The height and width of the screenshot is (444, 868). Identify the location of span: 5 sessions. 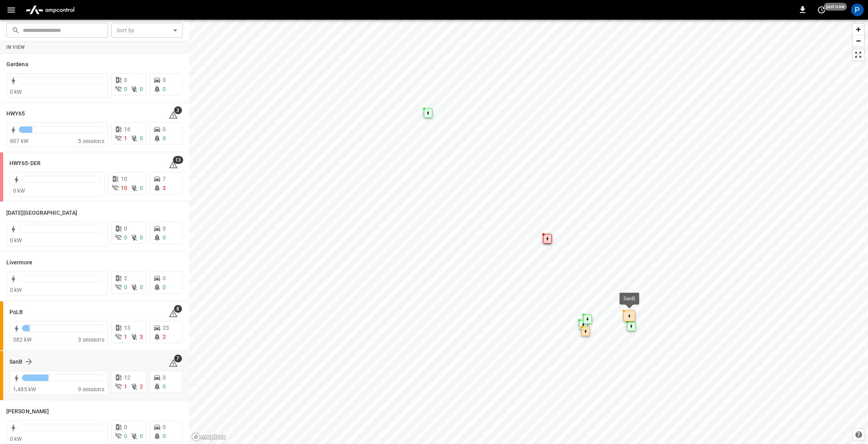
(91, 142).